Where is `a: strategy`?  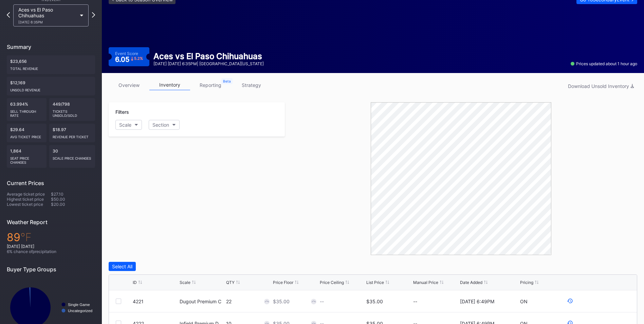
a: strategy is located at coordinates (251, 85).